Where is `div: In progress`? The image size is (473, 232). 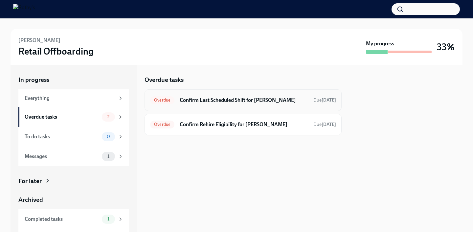
div: In progress is located at coordinates (74, 80).